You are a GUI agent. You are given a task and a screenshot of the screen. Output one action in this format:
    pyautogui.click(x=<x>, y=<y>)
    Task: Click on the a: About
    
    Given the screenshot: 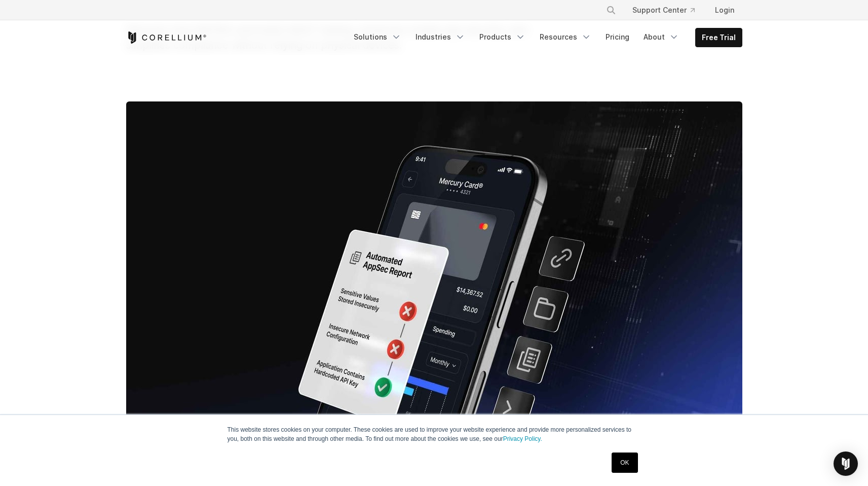 What is the action you would take?
    pyautogui.click(x=661, y=37)
    